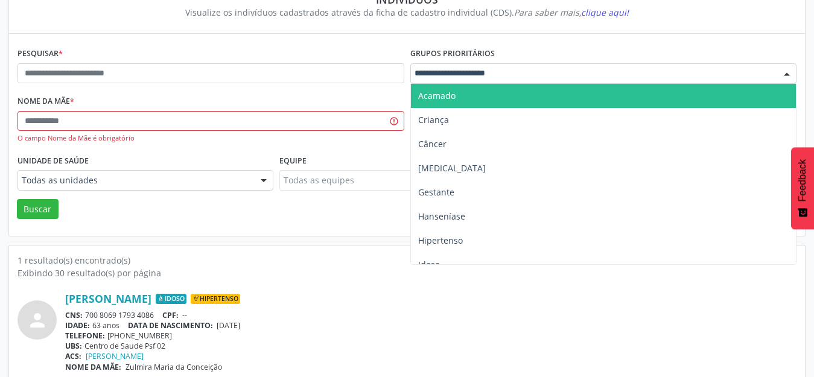  What do you see at coordinates (442, 216) in the screenshot?
I see `span: Hanseníase` at bounding box center [442, 216].